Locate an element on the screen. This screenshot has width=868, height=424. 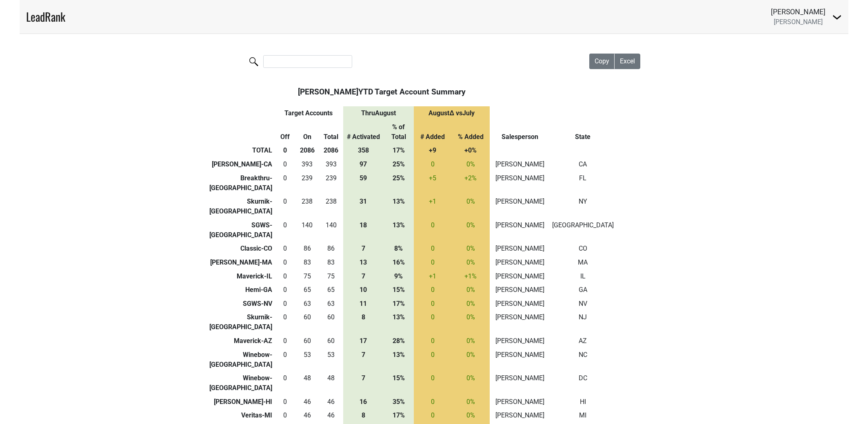
td: NY is located at coordinates (583, 206).